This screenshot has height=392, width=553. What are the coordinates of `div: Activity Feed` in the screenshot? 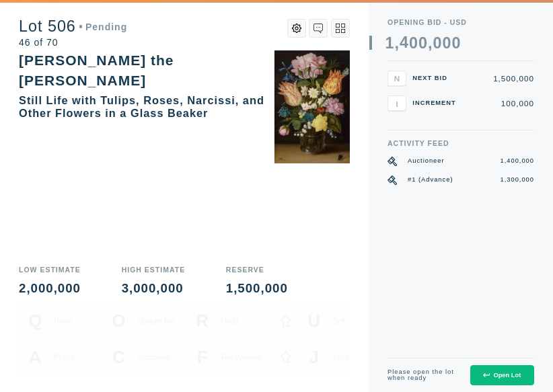 It's located at (461, 143).